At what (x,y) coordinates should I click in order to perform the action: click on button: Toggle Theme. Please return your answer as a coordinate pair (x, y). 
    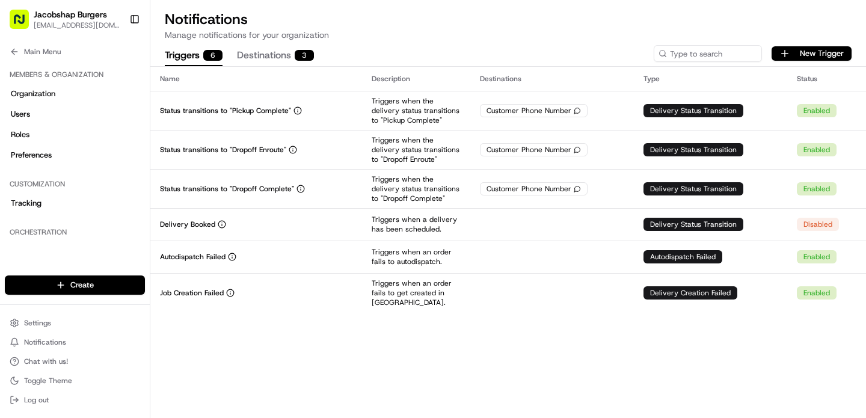
    Looking at the image, I should click on (75, 380).